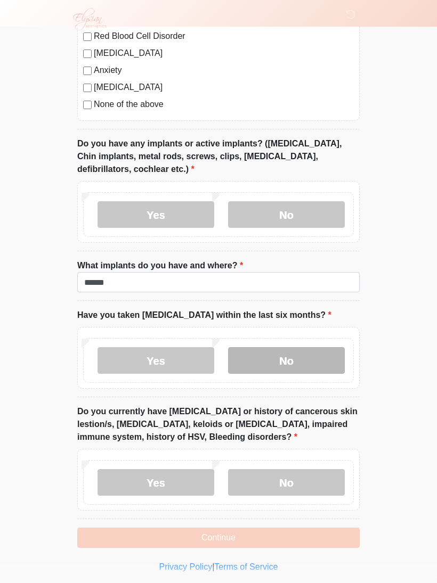 The height and width of the screenshot is (583, 437). Describe the element at coordinates (89, 19) in the screenshot. I see `img: Elysian Aesthetics Logo` at that location.